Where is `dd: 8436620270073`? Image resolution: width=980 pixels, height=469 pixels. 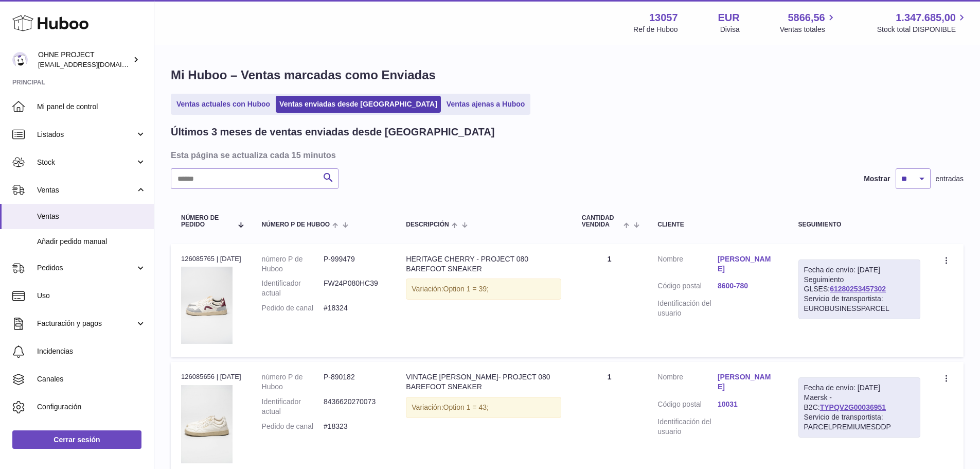
dd: 8436620270073 is located at coordinates (354, 407).